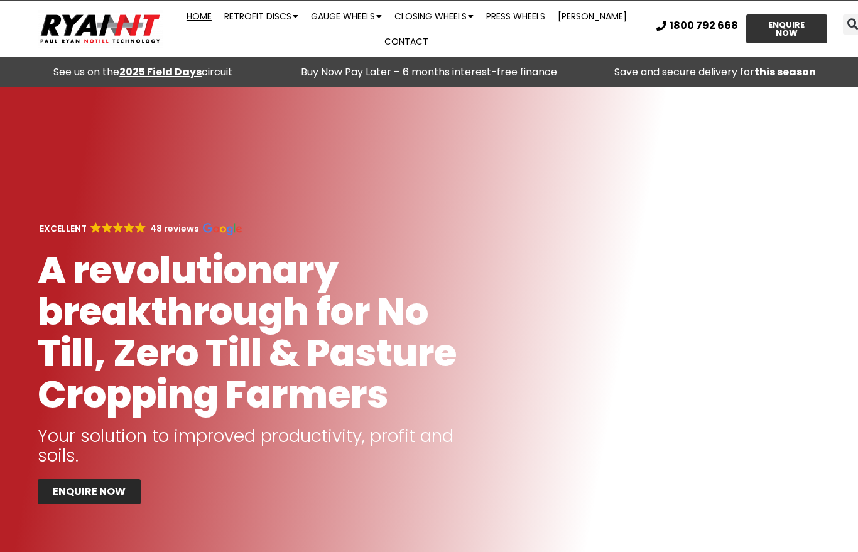 Image resolution: width=858 pixels, height=552 pixels. I want to click on nav: Menu, so click(407, 29).